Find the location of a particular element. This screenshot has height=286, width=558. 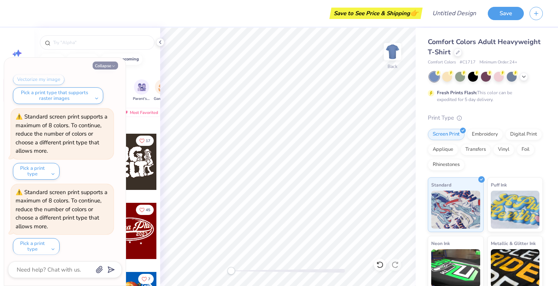

span: # C1717 is located at coordinates (468, 62).